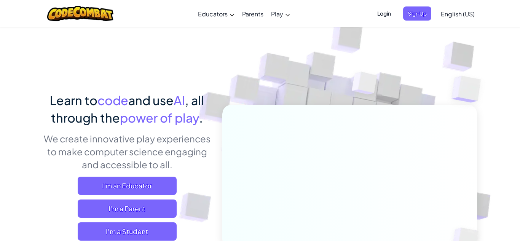  What do you see at coordinates (127, 186) in the screenshot?
I see `a: I'm an Educator` at bounding box center [127, 186].